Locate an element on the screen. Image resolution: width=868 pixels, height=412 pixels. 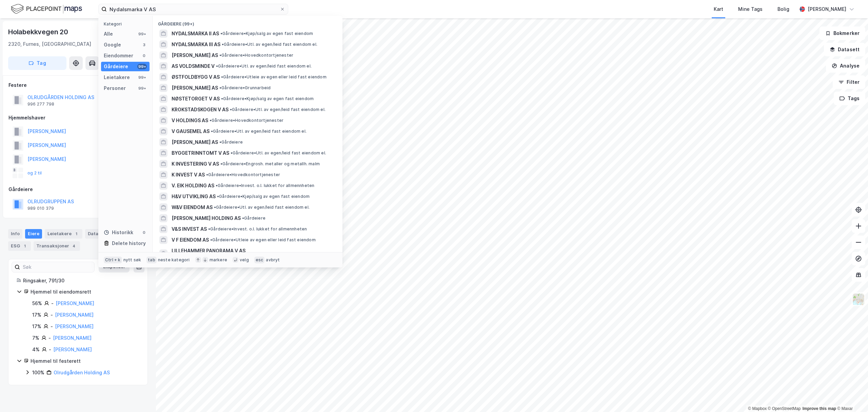
div: Eiere is located at coordinates (34, 234).